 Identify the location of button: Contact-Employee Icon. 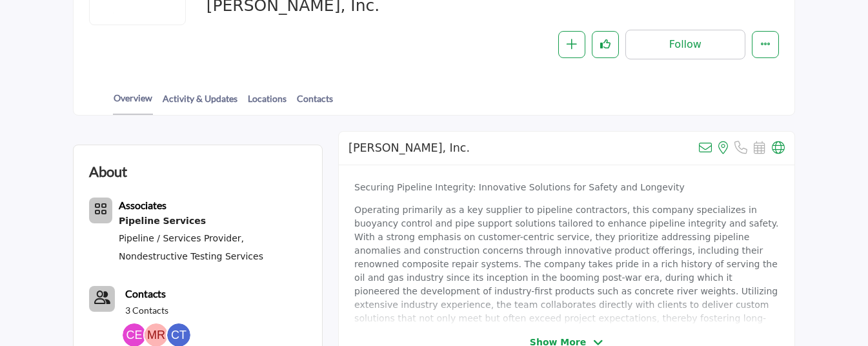
(102, 299).